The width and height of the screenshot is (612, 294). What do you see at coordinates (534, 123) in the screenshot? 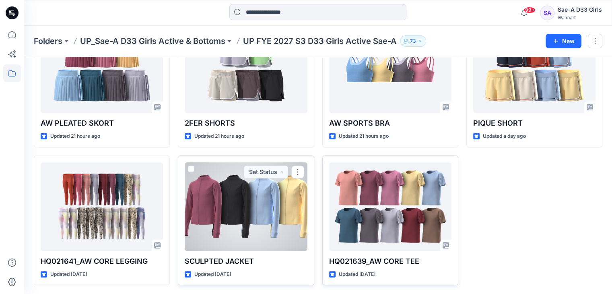
I see `p: PIQUE SHORT` at bounding box center [534, 123].